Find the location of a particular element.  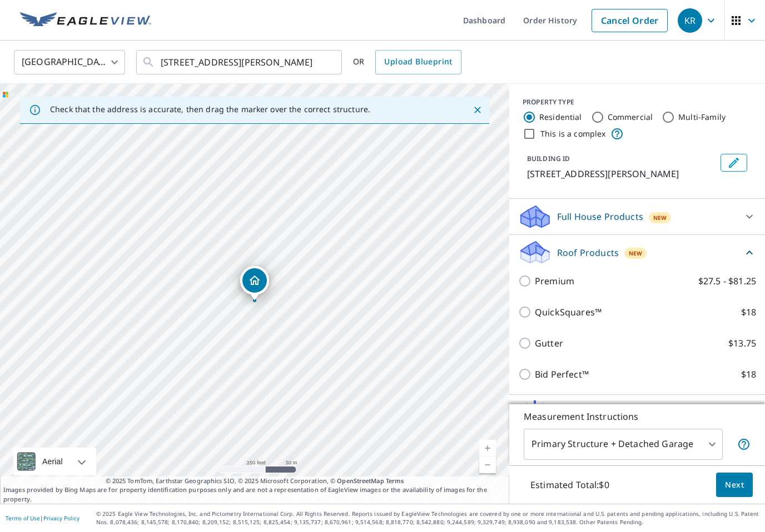

span: Upload Blueprint is located at coordinates (418, 62).